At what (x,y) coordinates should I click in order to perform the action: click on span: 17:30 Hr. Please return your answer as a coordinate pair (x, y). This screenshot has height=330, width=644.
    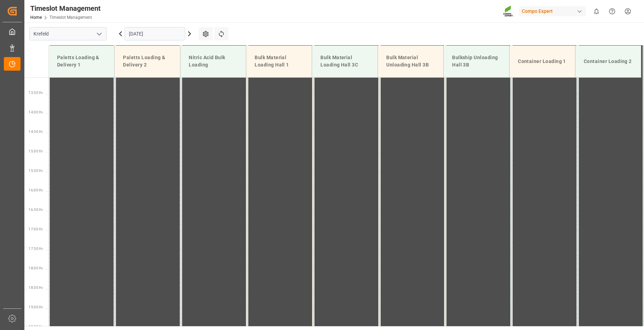
    Looking at the image, I should click on (35, 248).